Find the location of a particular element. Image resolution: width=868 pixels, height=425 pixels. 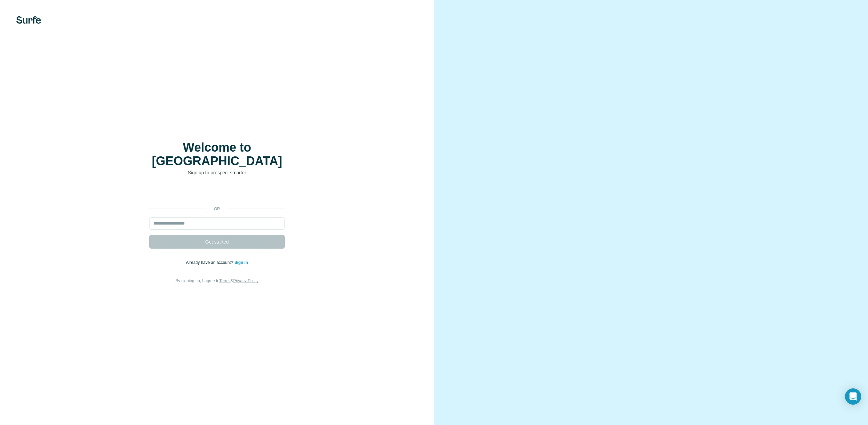

span: Already have an account? is located at coordinates (210, 263).